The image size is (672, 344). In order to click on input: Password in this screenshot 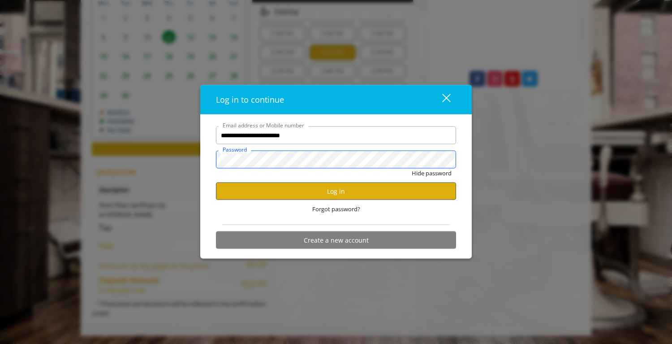, I will do `click(336, 160)`.